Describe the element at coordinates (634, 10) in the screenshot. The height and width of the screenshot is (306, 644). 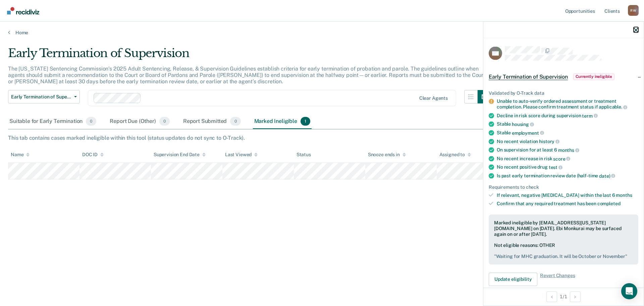
I see `div: R W` at that location.